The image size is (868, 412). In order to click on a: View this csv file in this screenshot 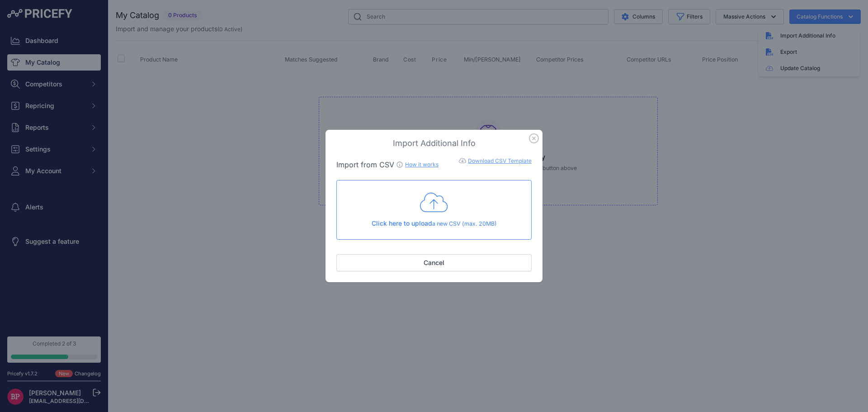, I will do `click(499, 169)`.